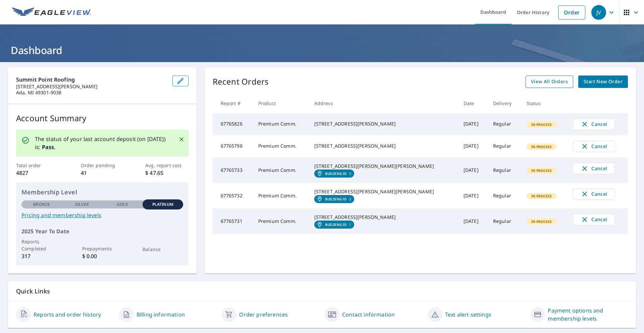 The image size is (644, 333). I want to click on p: 41, so click(102, 173).